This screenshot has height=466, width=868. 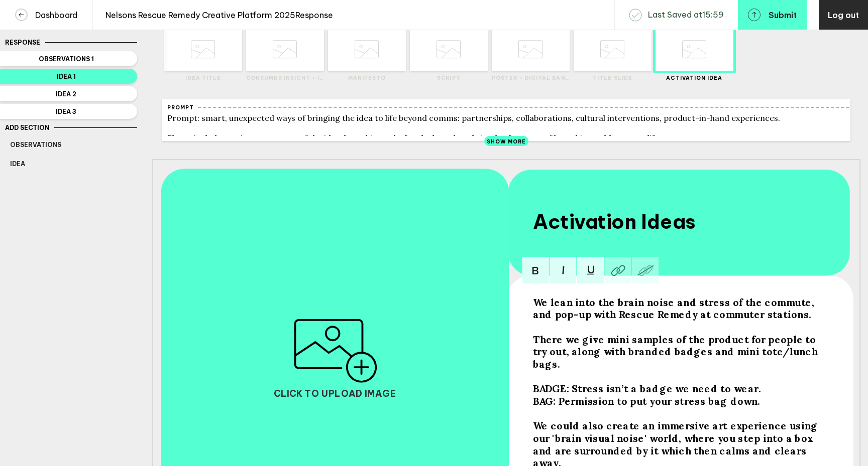 I want to click on h4: Dashboard, so click(x=52, y=15).